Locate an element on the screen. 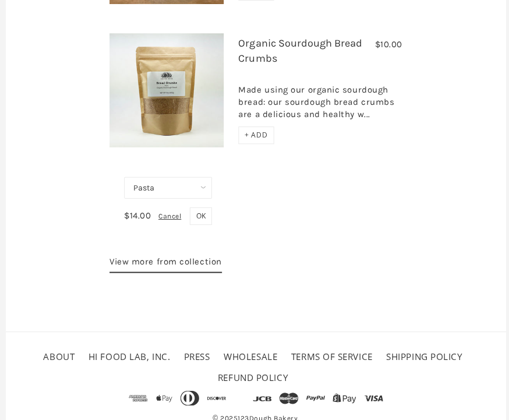 Image resolution: width=509 pixels, height=420 pixels. a: View more from collection is located at coordinates (165, 262).